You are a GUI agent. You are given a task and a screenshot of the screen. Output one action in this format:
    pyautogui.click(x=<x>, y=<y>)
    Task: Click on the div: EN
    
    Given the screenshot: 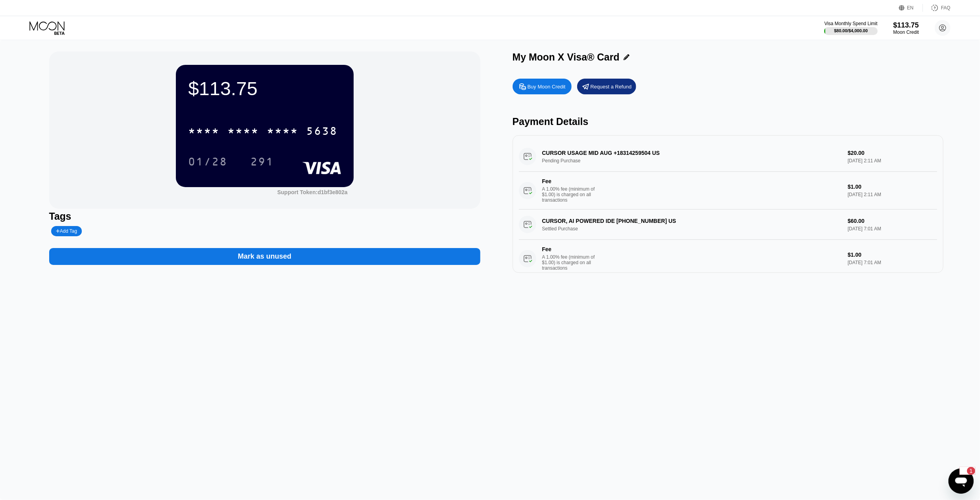 What is the action you would take?
    pyautogui.click(x=910, y=8)
    